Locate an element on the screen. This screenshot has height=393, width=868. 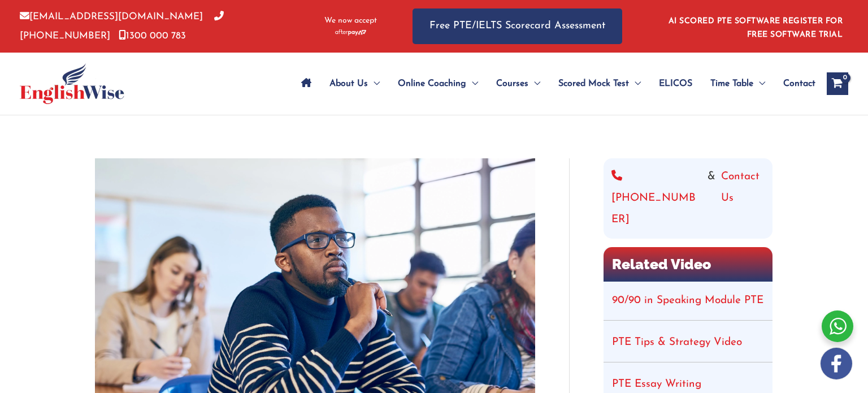
span: Online Coaching is located at coordinates (432, 84).